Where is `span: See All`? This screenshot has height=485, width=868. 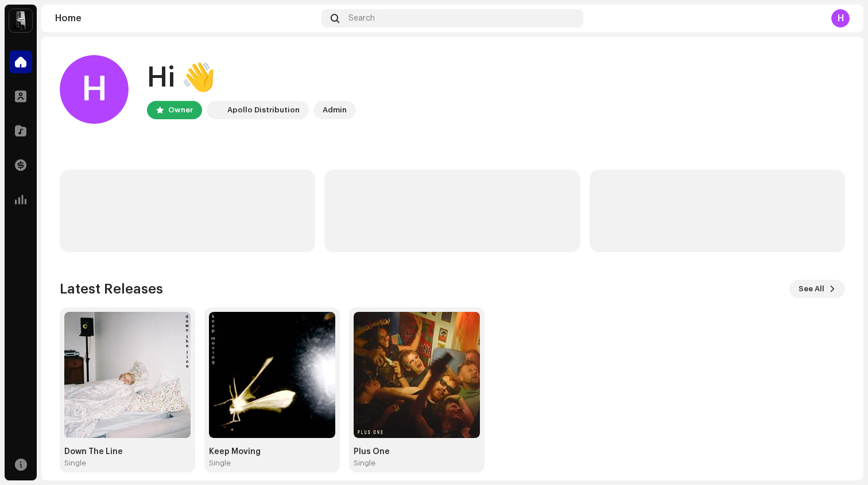
span: See All is located at coordinates (811, 289).